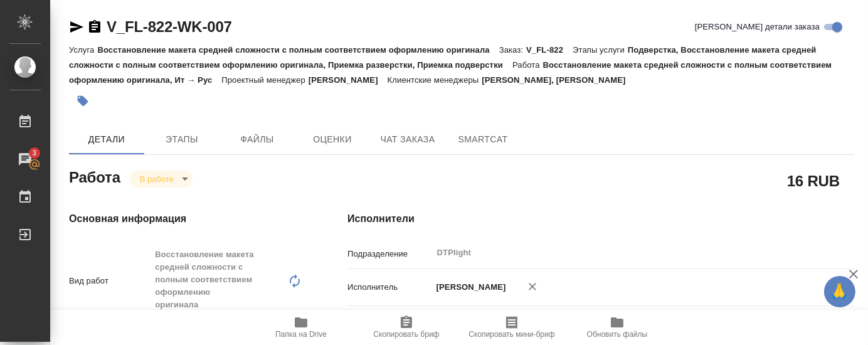 This screenshot has width=868, height=345. I want to click on a: V_FL-822-WK-007, so click(169, 26).